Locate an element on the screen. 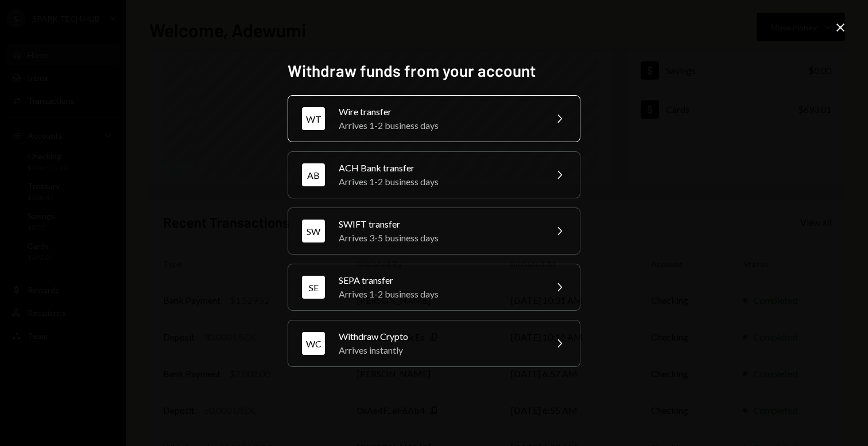  div: Arrives 3-5 business days is located at coordinates (439, 238).